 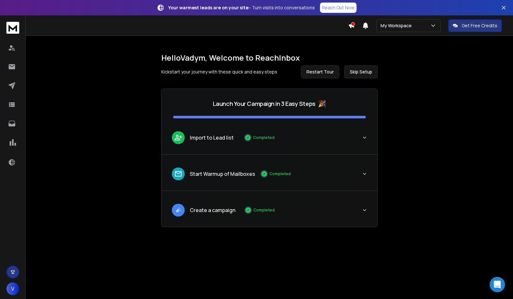 What do you see at coordinates (269, 176) in the screenshot?
I see `button: leadStart Warmup of MailboxesCompleted` at bounding box center [269, 176].